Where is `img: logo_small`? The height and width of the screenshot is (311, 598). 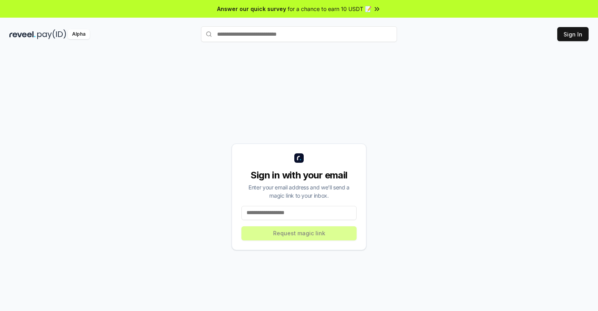
img: logo_small is located at coordinates (299, 158).